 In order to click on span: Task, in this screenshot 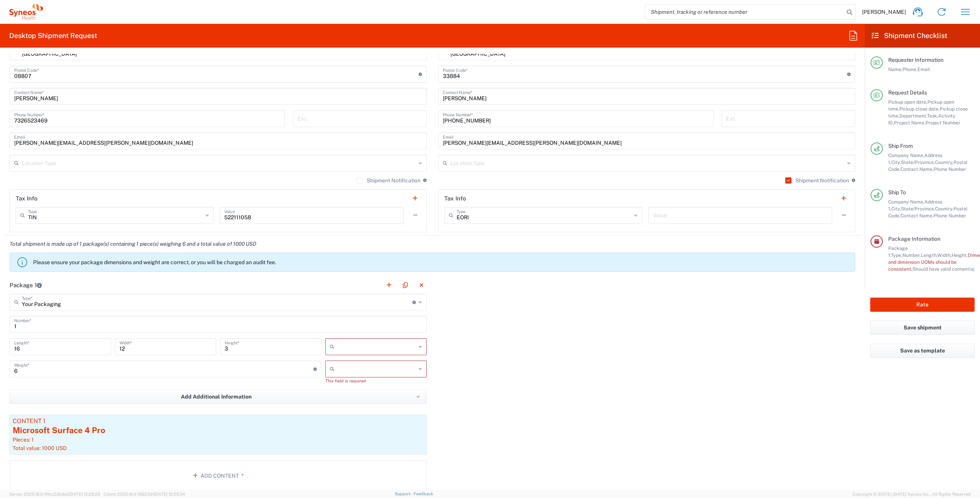, I will do `click(932, 115)`.